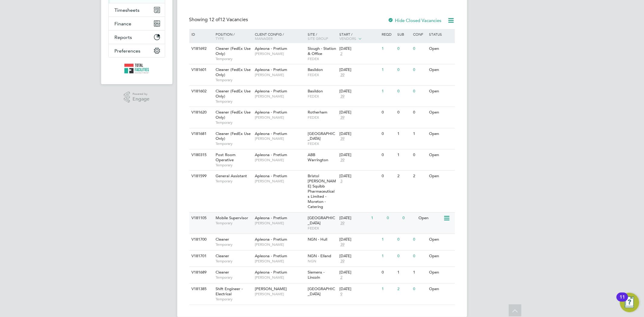 This screenshot has height=317, width=644. Describe the element at coordinates (441, 34) in the screenshot. I see `div: Status` at that location.